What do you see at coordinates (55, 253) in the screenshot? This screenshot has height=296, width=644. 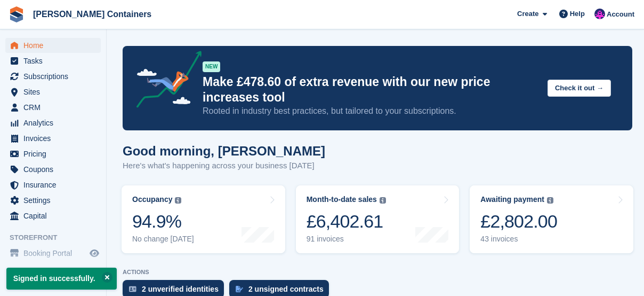 I see `span: Booking Portal` at bounding box center [55, 253].